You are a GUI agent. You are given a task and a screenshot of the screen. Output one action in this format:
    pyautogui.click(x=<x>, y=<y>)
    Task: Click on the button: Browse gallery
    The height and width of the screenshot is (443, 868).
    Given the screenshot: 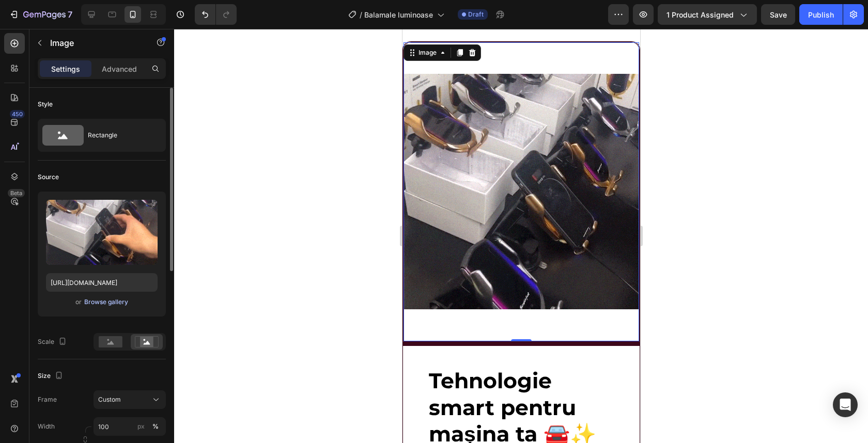 What is the action you would take?
    pyautogui.click(x=106, y=302)
    